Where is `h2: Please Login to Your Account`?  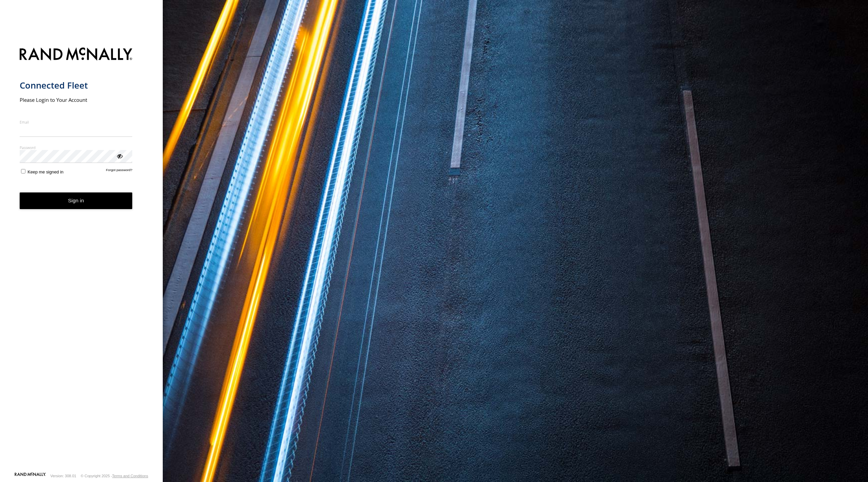 h2: Please Login to Your Account is located at coordinates (76, 100).